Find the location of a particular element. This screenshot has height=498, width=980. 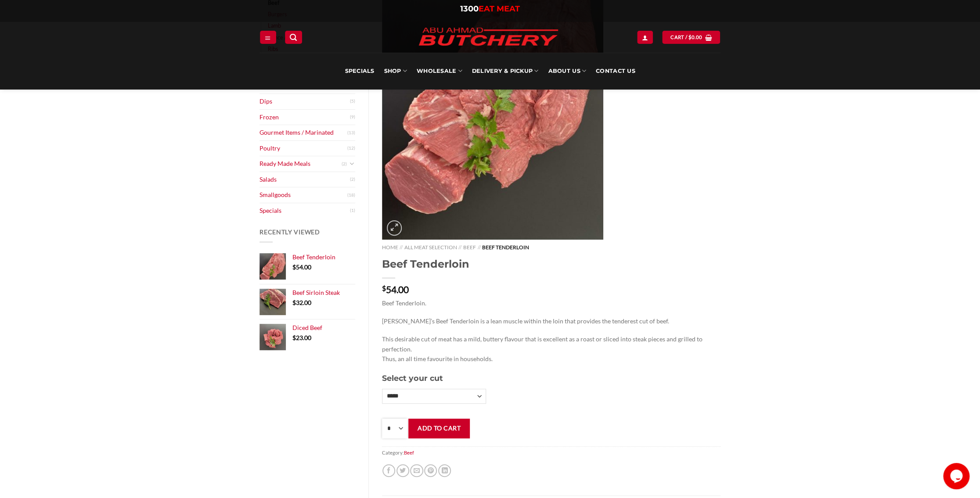

a: Frozen is located at coordinates (305, 117).